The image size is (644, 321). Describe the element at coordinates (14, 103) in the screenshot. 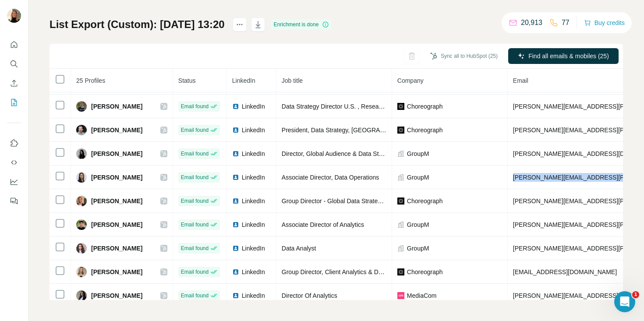

I see `button: My lists` at that location.